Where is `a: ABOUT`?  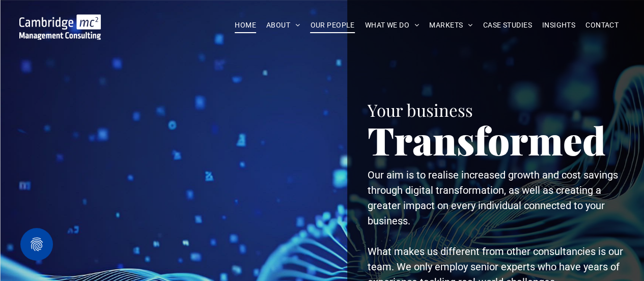 a: ABOUT is located at coordinates (283, 25).